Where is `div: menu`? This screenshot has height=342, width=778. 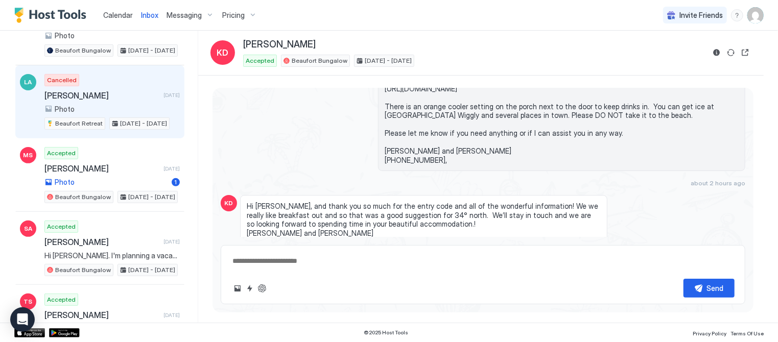
div: menu is located at coordinates (737, 15).